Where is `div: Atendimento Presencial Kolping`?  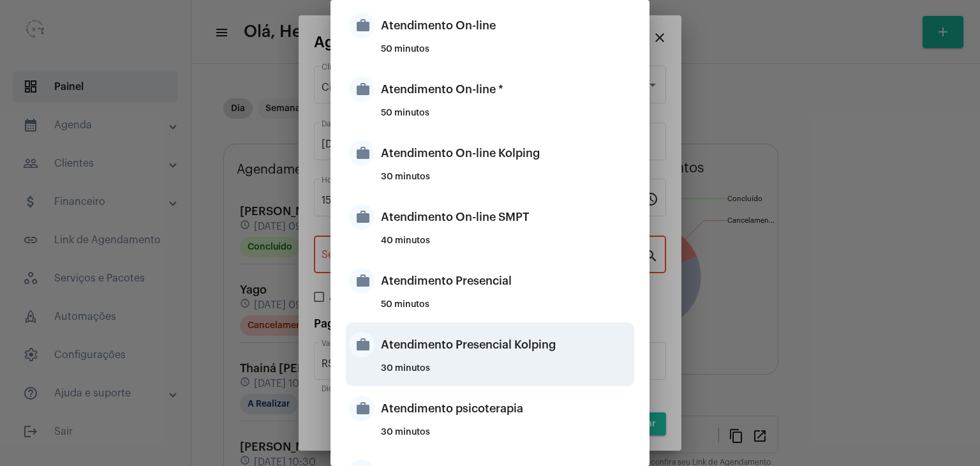
div: Atendimento Presencial Kolping is located at coordinates (506, 344).